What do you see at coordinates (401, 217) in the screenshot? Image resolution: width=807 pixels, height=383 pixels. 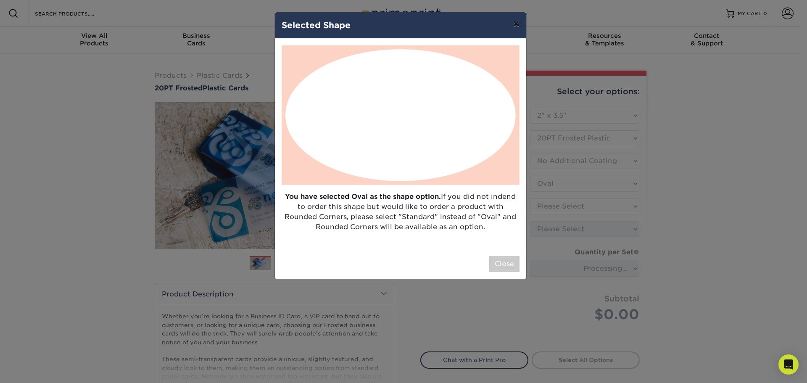 I see `p: If you did not indend to order this shape but would like to order a product with Rounded Corners,...` at bounding box center [401, 217].